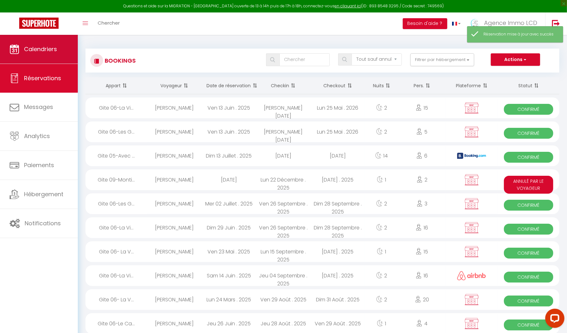  What do you see at coordinates (381, 86) in the screenshot?
I see `th: Sort by nights` at bounding box center [381, 86].